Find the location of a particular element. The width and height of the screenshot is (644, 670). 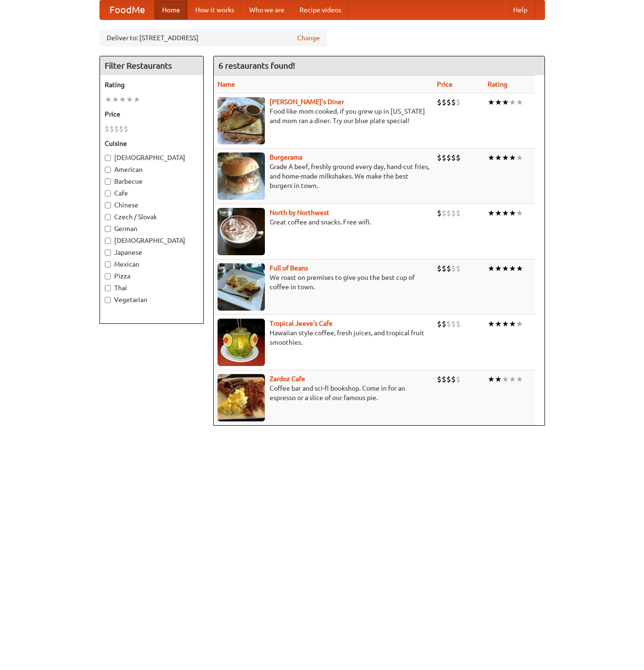

a: Home is located at coordinates (171, 10).